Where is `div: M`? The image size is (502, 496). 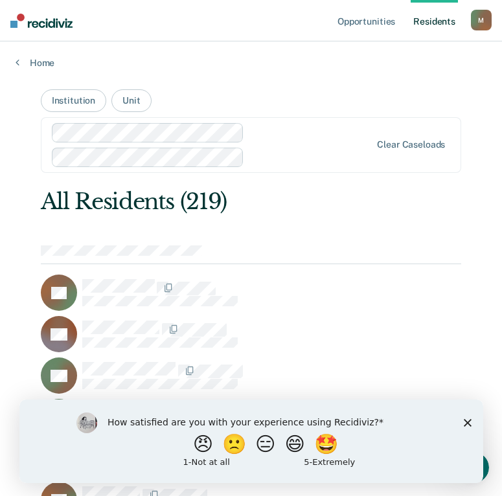
div: M is located at coordinates (481, 20).